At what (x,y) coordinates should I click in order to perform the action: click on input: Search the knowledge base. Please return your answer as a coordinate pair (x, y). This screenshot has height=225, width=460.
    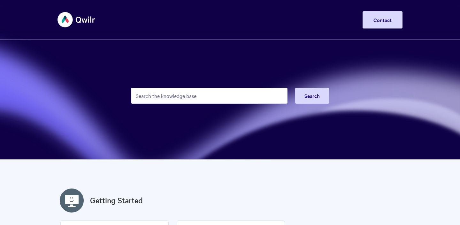
    Looking at the image, I should click on (209, 96).